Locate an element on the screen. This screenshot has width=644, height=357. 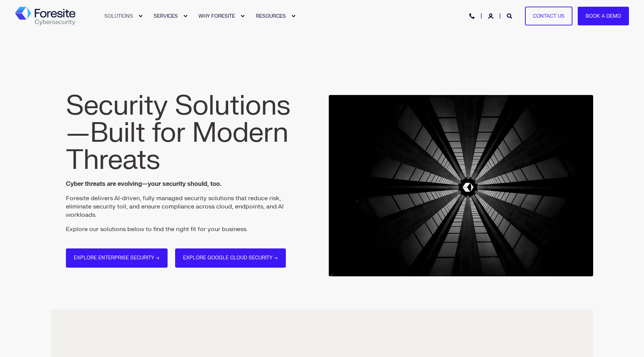
a: Explore Google Cloud Security → is located at coordinates (230, 258).